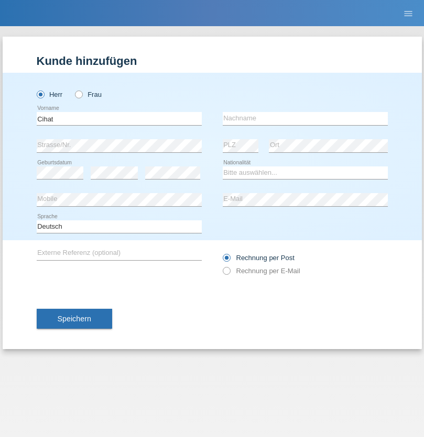 The image size is (424, 437). Describe the element at coordinates (50, 94) in the screenshot. I see `label: Herr` at that location.